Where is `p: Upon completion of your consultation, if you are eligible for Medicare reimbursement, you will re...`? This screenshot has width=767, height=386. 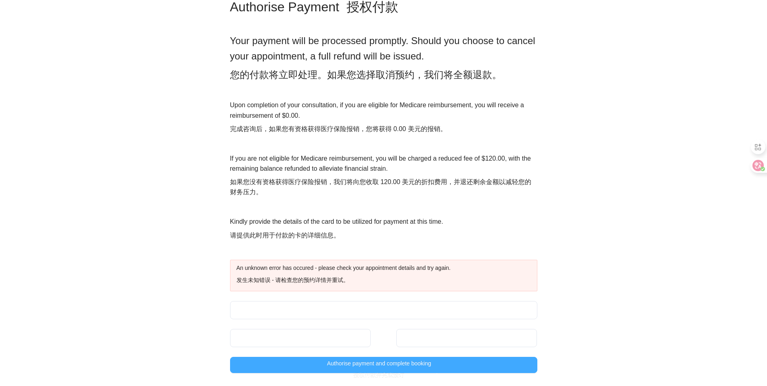 p: Upon completion of your consultation, if you are eligible for Medicare reimbursement, you will re... is located at coordinates (384, 118).